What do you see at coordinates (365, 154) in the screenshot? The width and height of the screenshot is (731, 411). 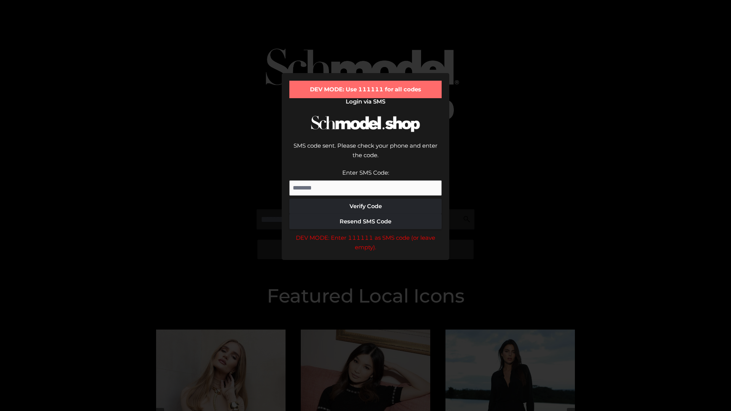 I see `div: SMS code sent. Please check your phone and enter the code.` at bounding box center [365, 154].